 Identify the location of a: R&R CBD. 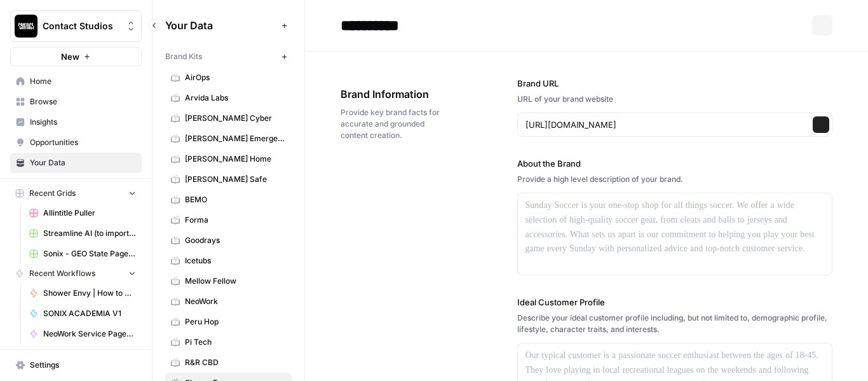
(228, 362).